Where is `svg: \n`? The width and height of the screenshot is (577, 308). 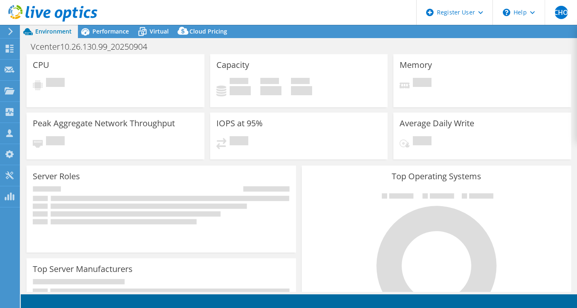
svg: \n is located at coordinates (506, 12).